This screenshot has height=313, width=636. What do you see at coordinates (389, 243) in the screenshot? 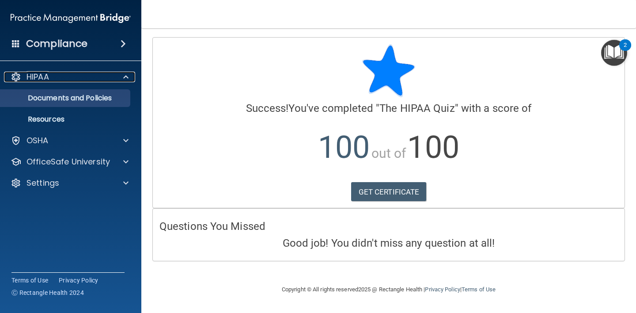
I see `h4: Good job! You didn't miss any question at all!` at bounding box center [389, 243].